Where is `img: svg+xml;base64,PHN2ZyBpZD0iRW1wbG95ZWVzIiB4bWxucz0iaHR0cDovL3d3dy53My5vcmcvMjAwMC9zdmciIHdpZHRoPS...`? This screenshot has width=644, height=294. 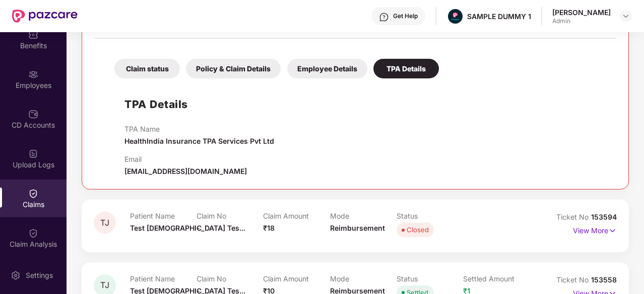
img: svg+xml;base64,PHN2ZyBpZD0iRW1wbG95ZWVzIiB4bWxucz0iaHR0cDovL3d3dy53My5vcmcvMjAwMC9zdmciIHdpZHRoPS... is located at coordinates (34, 75).